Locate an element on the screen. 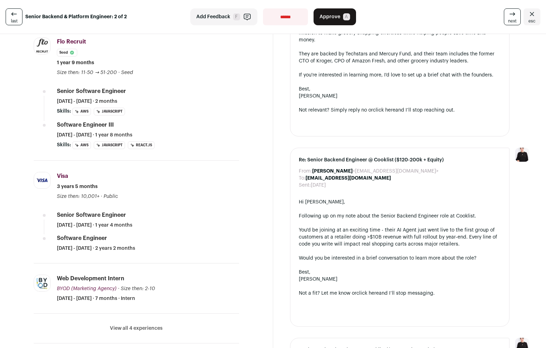  span: BYOD (Marketing Agency) is located at coordinates (87, 289).